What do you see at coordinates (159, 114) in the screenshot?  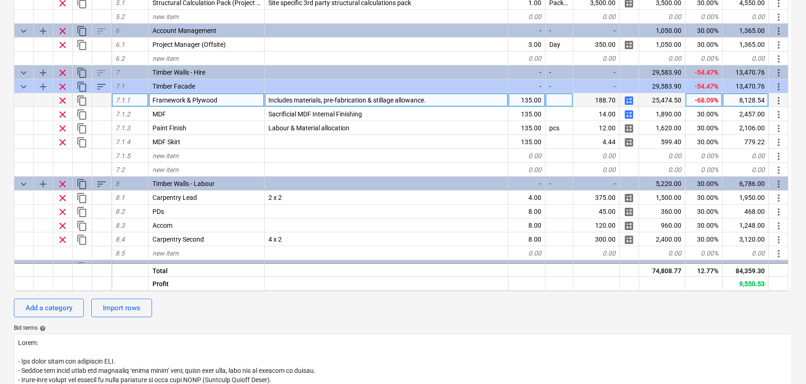 I see `span: MDF` at bounding box center [159, 114].